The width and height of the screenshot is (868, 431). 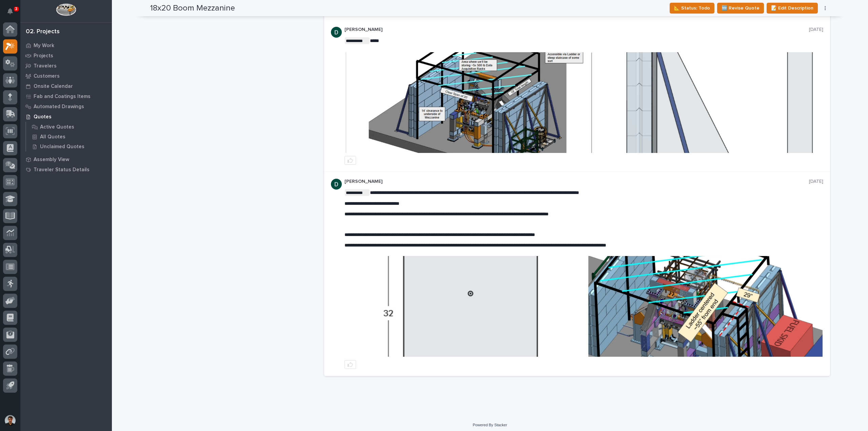 I want to click on a: Projects, so click(x=66, y=55).